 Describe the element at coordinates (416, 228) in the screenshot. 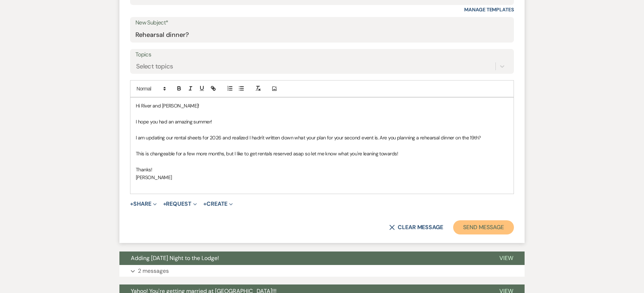

I see `button: Clear message` at that location.